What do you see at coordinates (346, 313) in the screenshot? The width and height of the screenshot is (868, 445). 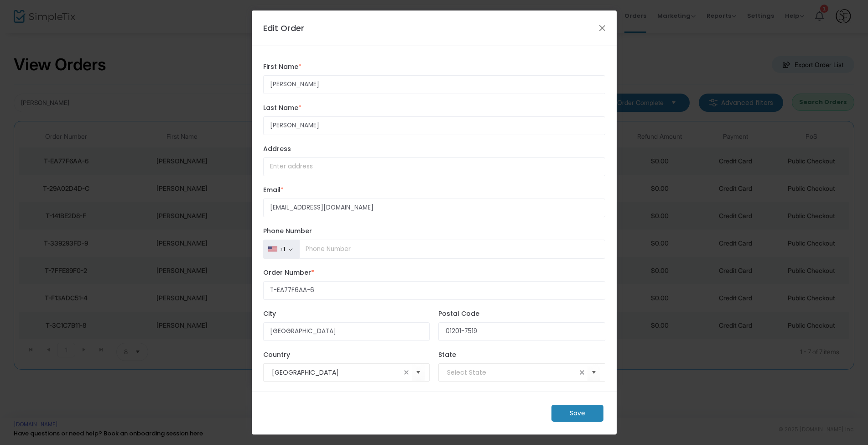 I see `label: City` at bounding box center [346, 313].